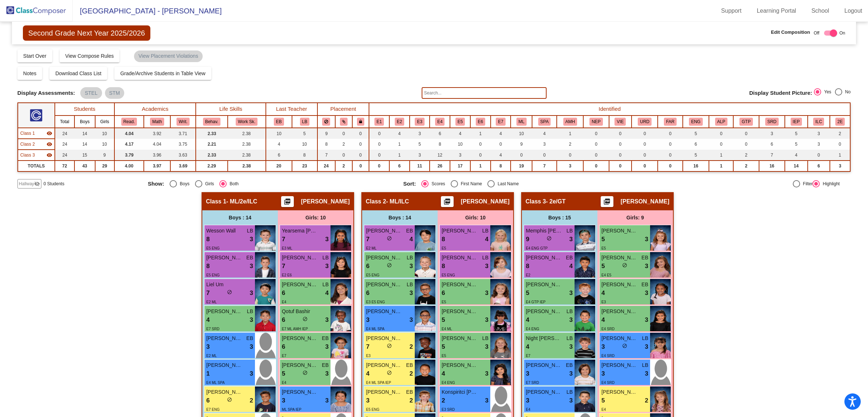  Describe the element at coordinates (461, 166) in the screenshot. I see `td: 17` at that location.